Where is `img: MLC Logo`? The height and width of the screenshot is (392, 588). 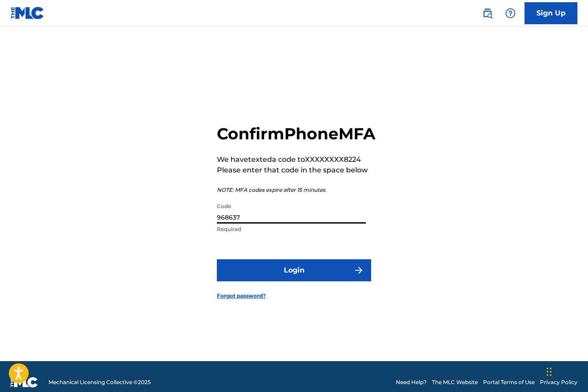 img: MLC Logo is located at coordinates (27, 13).